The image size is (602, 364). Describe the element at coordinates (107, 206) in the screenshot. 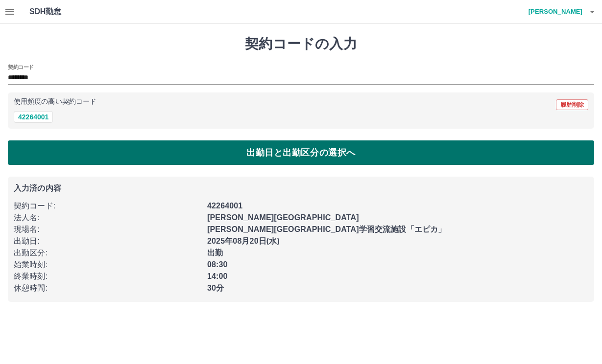

I see `p: 契約コード :` at that location.